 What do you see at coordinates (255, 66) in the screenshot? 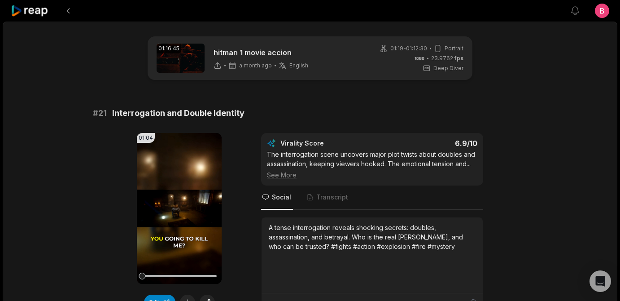
I see `span: a month ago` at bounding box center [255, 66].